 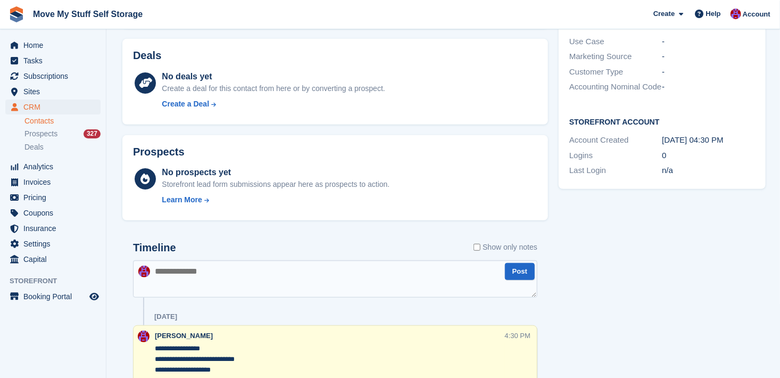 What do you see at coordinates (506, 247) in the screenshot?
I see `label: Show only notes` at bounding box center [506, 247].